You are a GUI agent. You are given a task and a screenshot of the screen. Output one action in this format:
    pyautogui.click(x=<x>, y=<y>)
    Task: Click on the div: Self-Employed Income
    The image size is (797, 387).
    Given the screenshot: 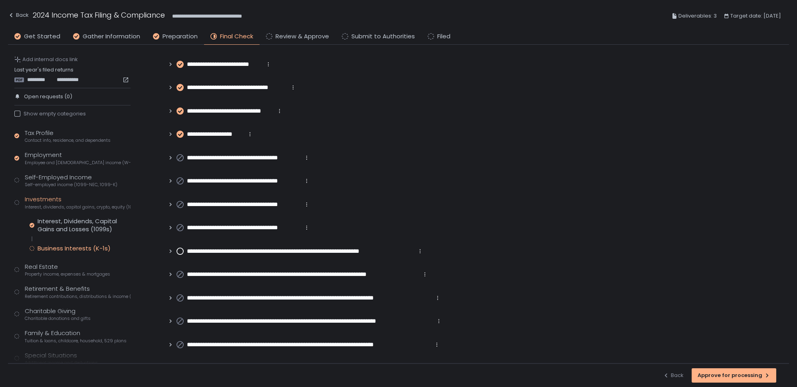 What is the action you would take?
    pyautogui.click(x=71, y=180)
    